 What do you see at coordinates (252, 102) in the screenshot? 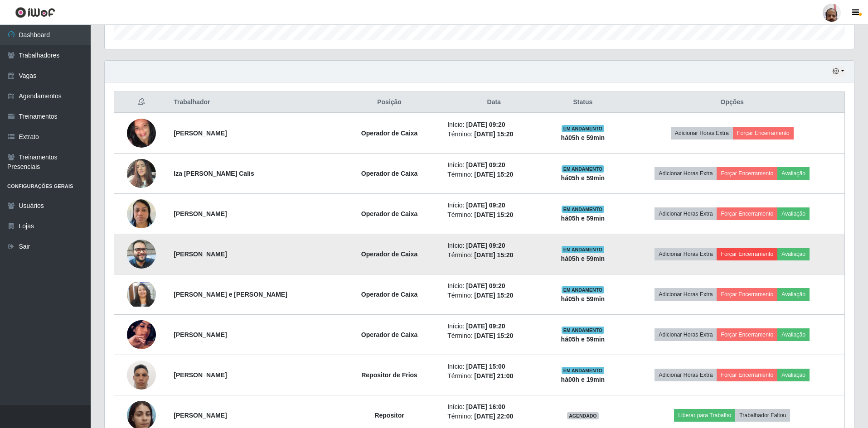
I see `th: Trabalhador` at bounding box center [252, 102].